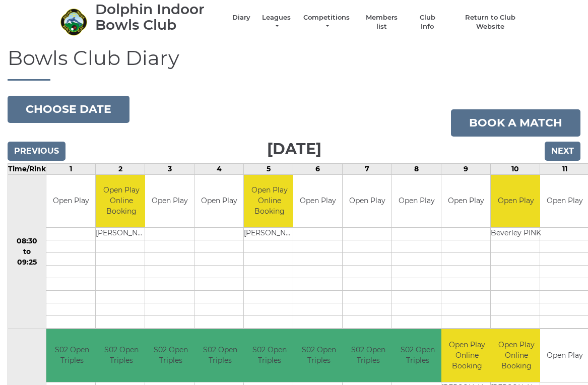 The height and width of the screenshot is (385, 588). Describe the element at coordinates (170, 169) in the screenshot. I see `td: 3` at that location.